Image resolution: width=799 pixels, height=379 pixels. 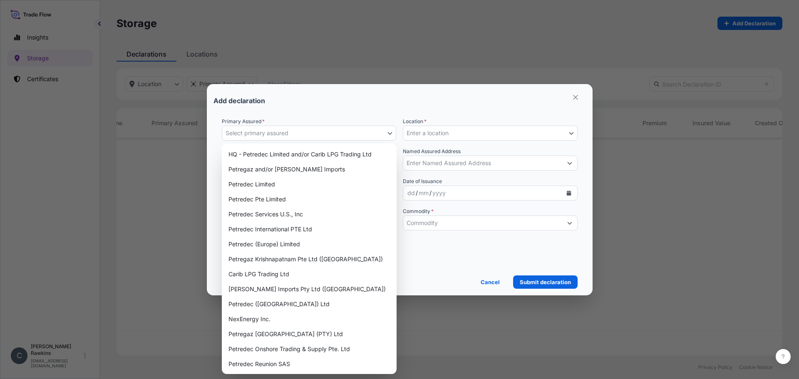 What do you see at coordinates (439, 193) in the screenshot?
I see `div: year,` at bounding box center [439, 193].